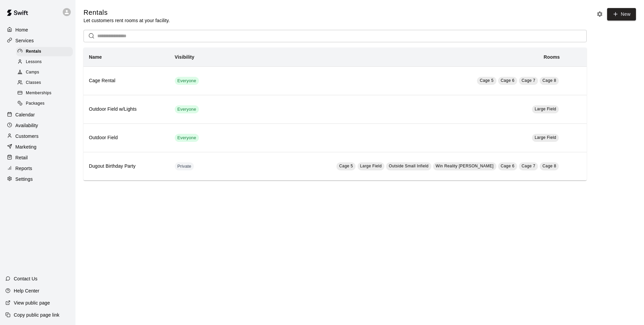 This screenshot has width=644, height=325. What do you see at coordinates (127, 109) in the screenshot?
I see `h6: Outdoor Field w/Lights` at bounding box center [127, 109].